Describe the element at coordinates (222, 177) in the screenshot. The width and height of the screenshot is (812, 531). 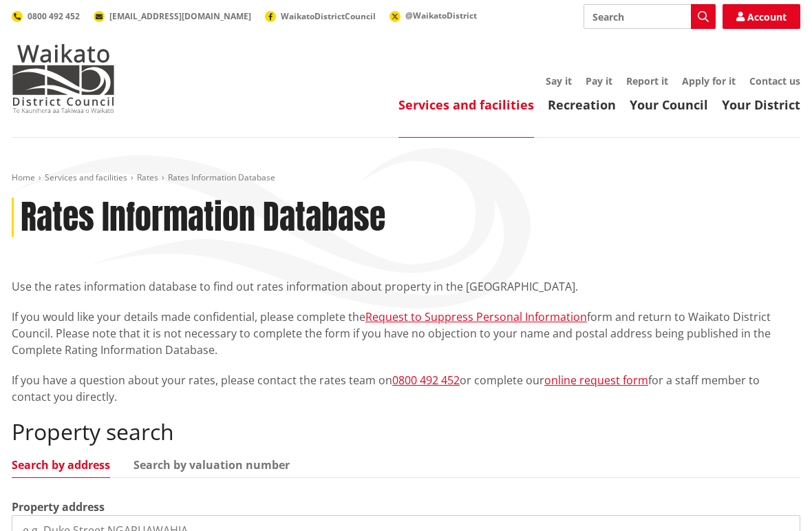
I see `span: Rates Information Database` at that location.